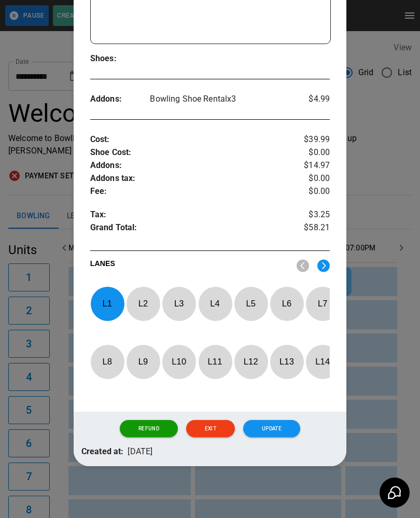 This screenshot has width=420, height=518. I want to click on p: Bowling Shoe Rental x 3, so click(220, 99).